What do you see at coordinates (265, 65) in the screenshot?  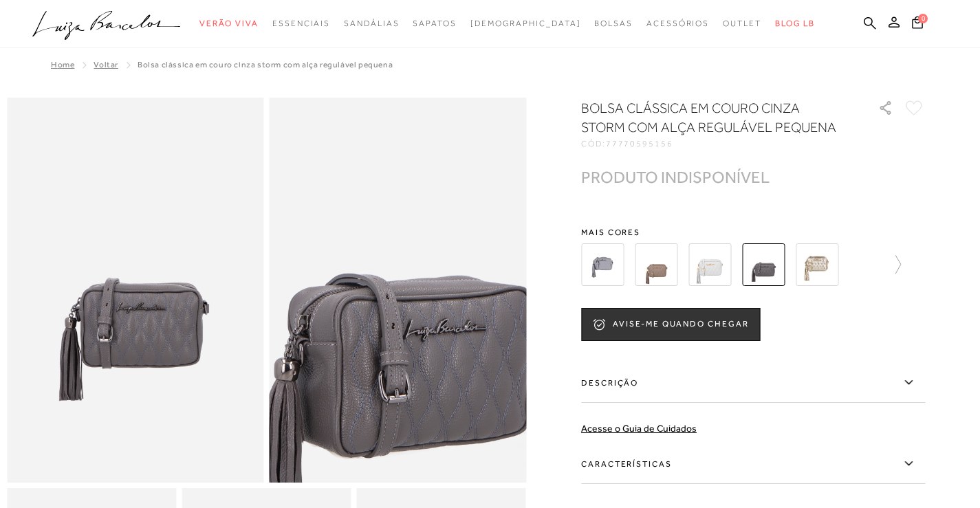 I see `span: BOLSA CLÁSSICA EM COURO CINZA STORM COM ALÇA REGULÁVEL PEQUENA` at bounding box center [265, 65].